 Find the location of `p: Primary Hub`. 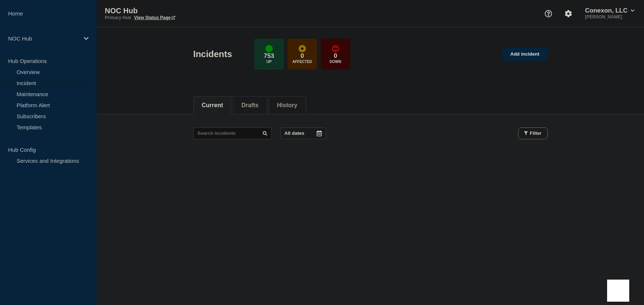

p: Primary Hub is located at coordinates (118, 18).